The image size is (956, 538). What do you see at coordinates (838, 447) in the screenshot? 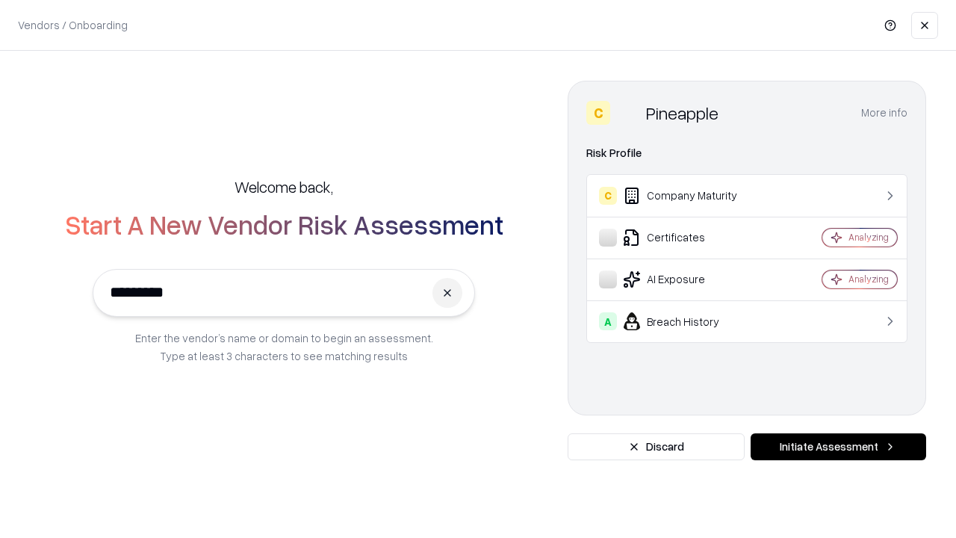
I see `button: Initiate Assessment` at bounding box center [838, 447].